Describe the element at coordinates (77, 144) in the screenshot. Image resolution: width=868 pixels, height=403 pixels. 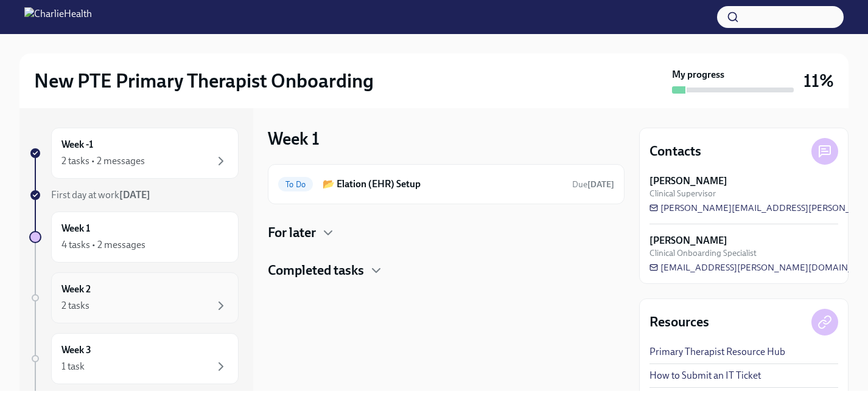
I see `h6: Week -1` at that location.